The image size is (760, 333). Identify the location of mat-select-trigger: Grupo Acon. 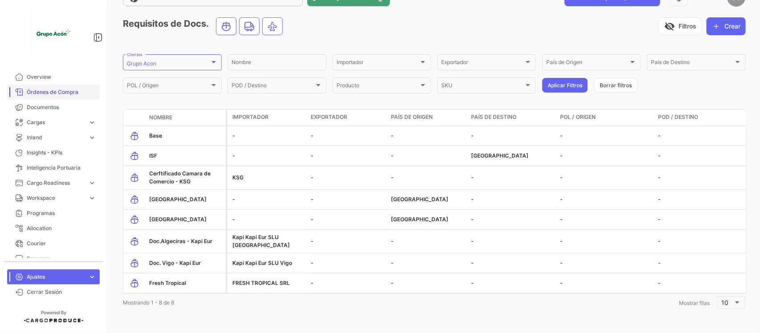
(142, 63).